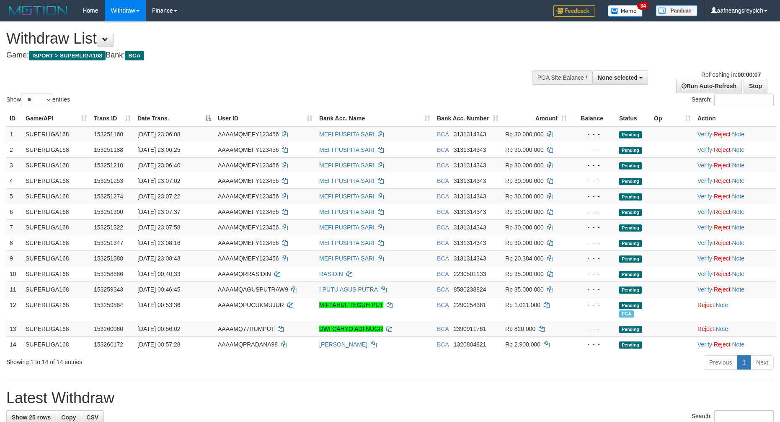  Describe the element at coordinates (523, 305) in the screenshot. I see `span: Rp 1.021.000` at that location.